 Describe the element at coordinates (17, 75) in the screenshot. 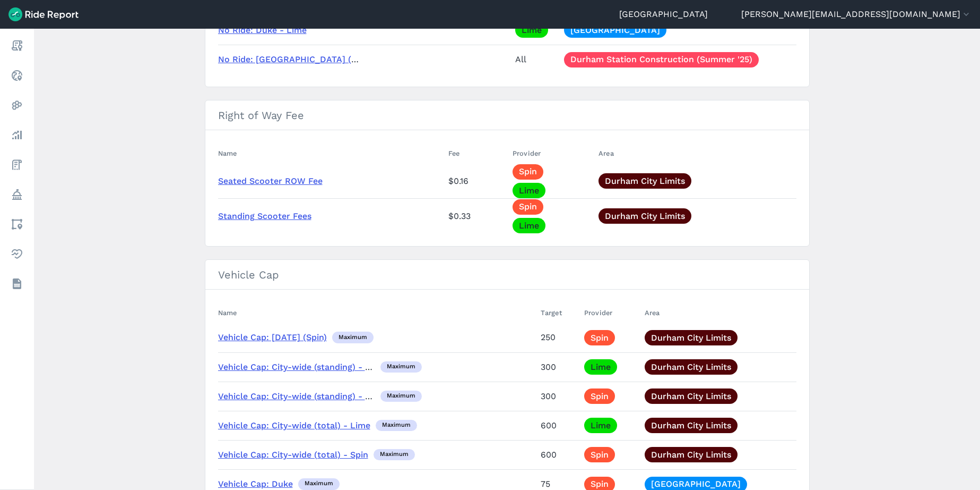

I see `a: Realtime` at that location.